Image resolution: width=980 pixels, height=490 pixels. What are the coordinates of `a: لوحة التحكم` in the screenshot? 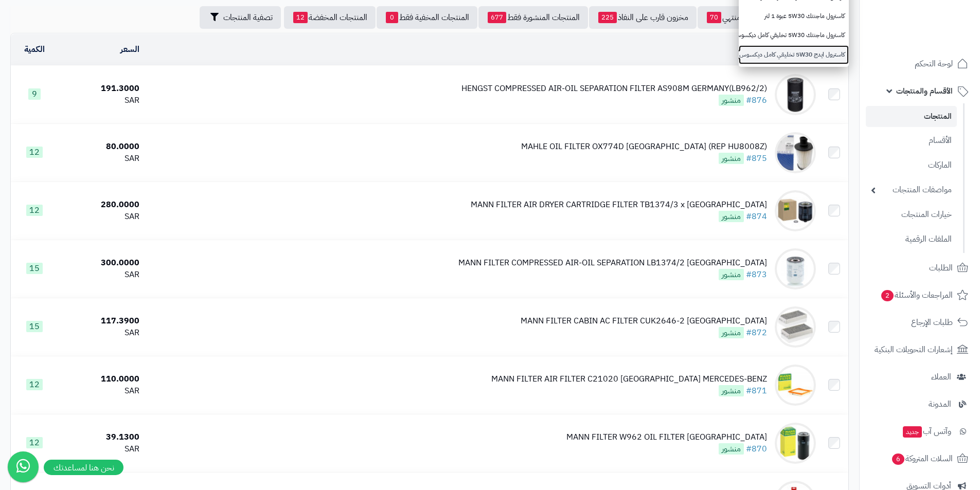 It's located at (920, 63).